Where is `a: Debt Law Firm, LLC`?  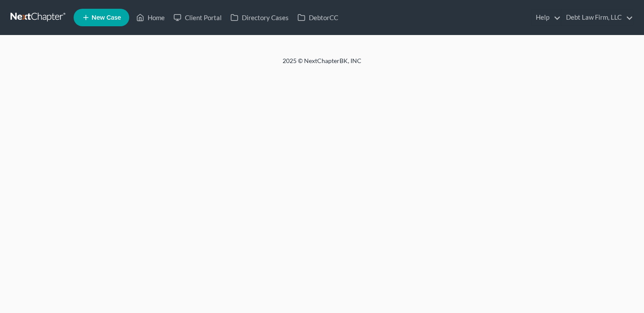 a: Debt Law Firm, LLC is located at coordinates (597, 18).